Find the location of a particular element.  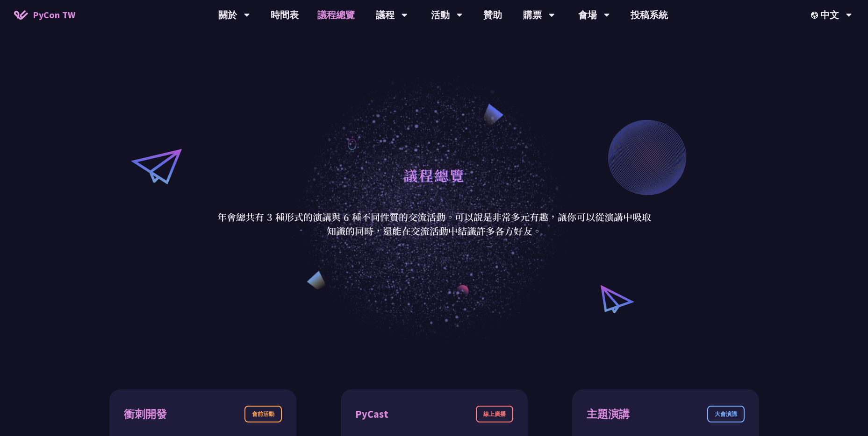

h1: 議程總覽 is located at coordinates (434, 175).